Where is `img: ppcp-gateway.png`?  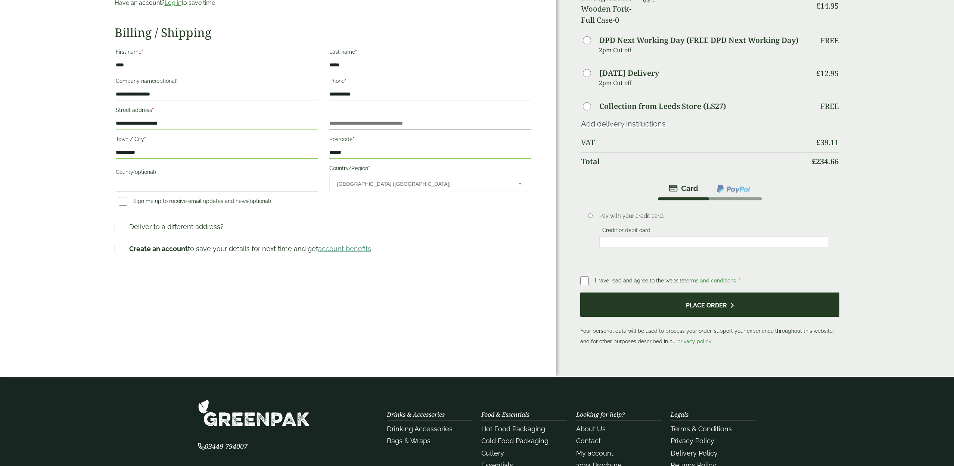 img: ppcp-gateway.png is located at coordinates (733, 189).